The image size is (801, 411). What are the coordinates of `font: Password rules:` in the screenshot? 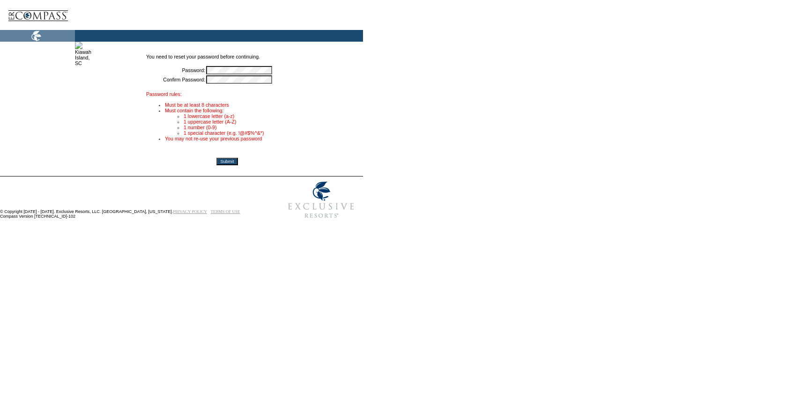 It's located at (164, 94).